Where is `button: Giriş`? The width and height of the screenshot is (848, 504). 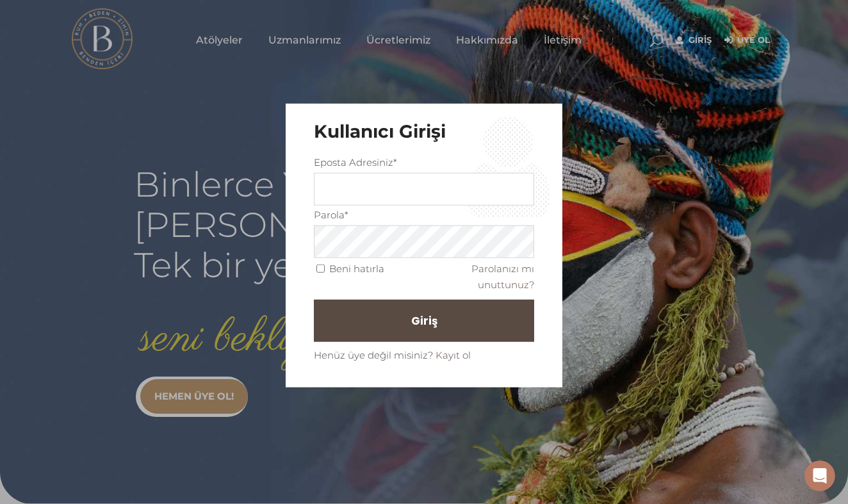 button: Giriş is located at coordinates (424, 321).